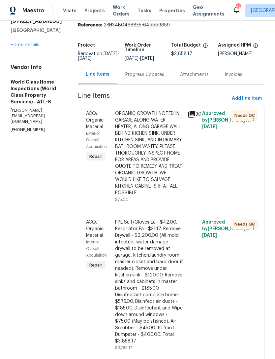 This screenshot has height=359, width=275. Describe the element at coordinates (36, 92) in the screenshot. I see `h5: World Class Home Inspections (World Class Property Services) - ATL-S` at that location.